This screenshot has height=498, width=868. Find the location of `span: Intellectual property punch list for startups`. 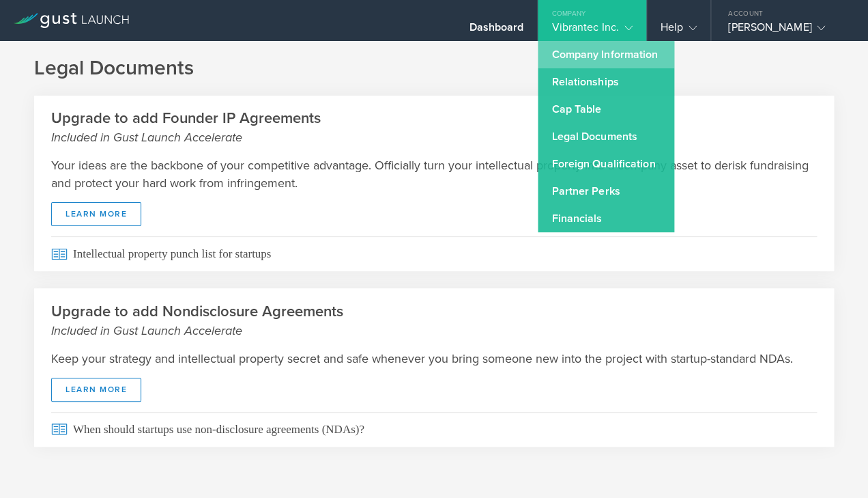

span: Intellectual property punch list for startups is located at coordinates (434, 254).